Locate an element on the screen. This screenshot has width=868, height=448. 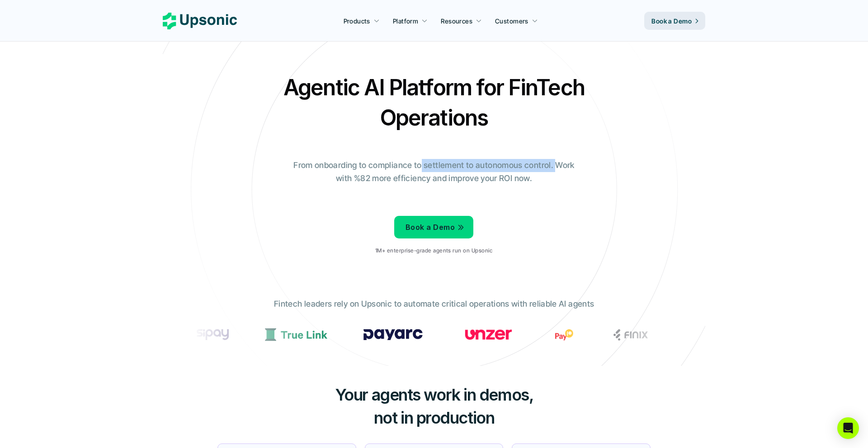
p: Platform is located at coordinates (406, 21).